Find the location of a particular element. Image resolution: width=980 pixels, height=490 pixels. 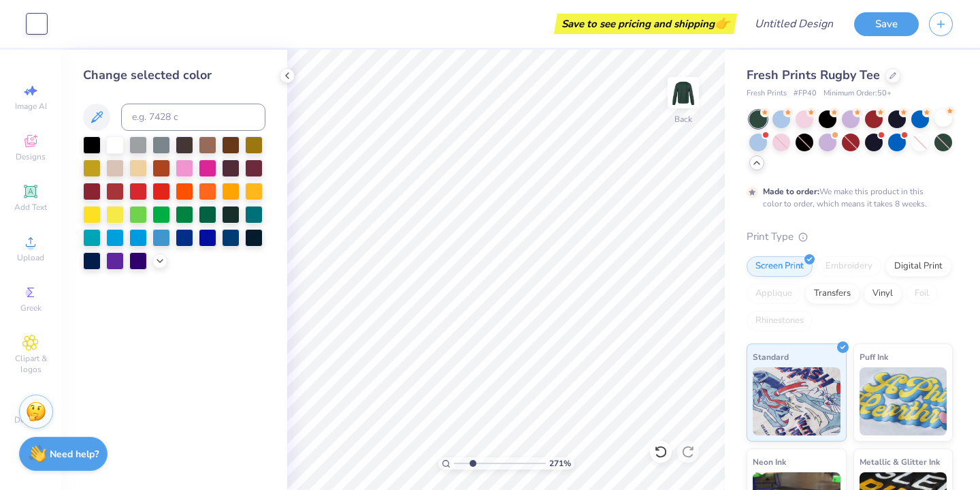

span: Neon Ink is located at coordinates (769, 461).